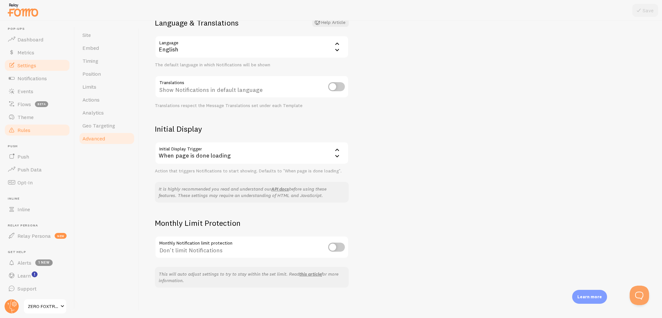 This screenshot has width=662, height=318. Describe the element at coordinates (25, 182) in the screenshot. I see `span: Opt-In` at that location.